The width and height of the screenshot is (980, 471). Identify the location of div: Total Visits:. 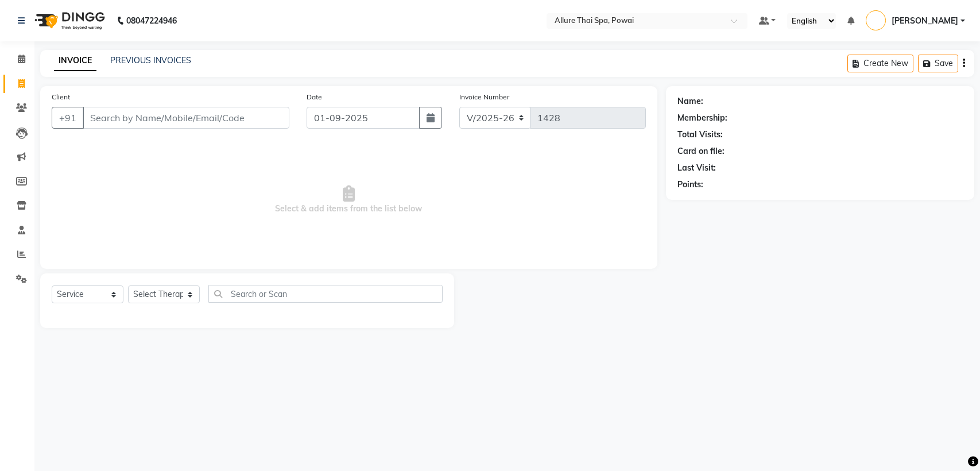
(700, 134).